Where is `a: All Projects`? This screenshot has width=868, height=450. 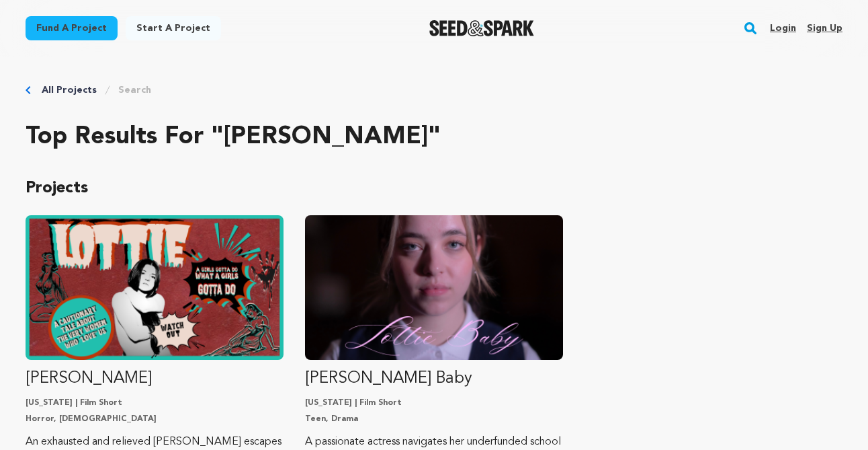
a: All Projects is located at coordinates (69, 91).